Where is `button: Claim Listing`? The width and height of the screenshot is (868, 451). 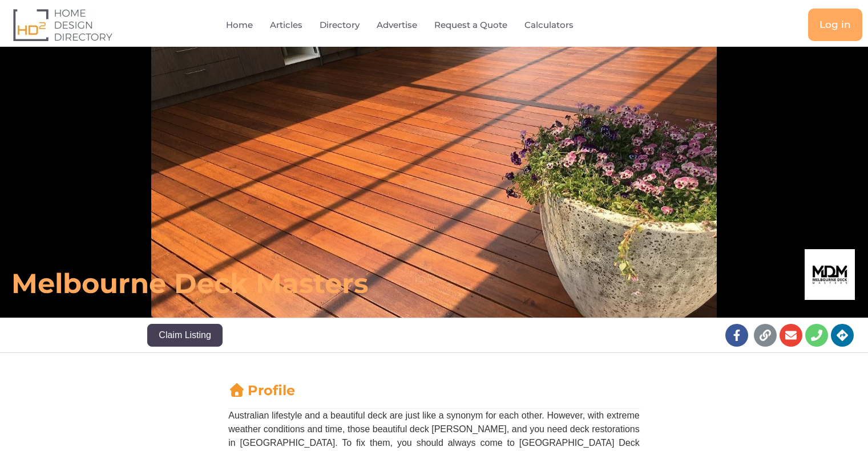 button: Claim Listing is located at coordinates (185, 335).